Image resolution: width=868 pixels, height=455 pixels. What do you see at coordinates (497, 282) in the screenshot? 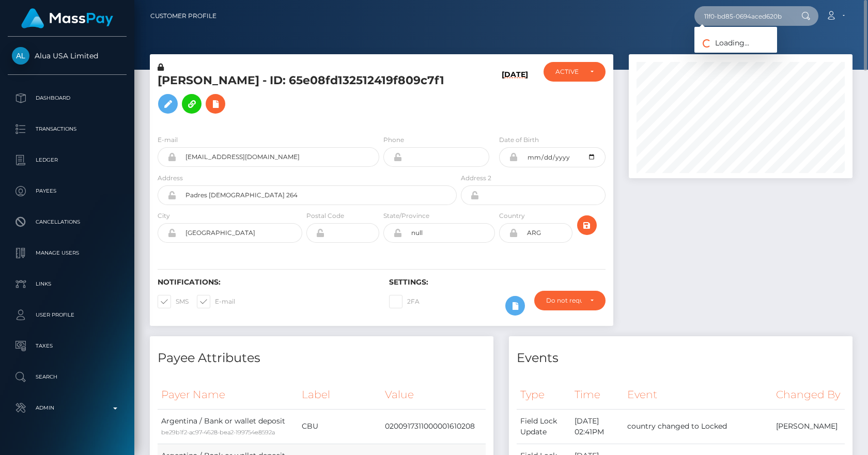
I see `h6: Settings:` at bounding box center [497, 282].